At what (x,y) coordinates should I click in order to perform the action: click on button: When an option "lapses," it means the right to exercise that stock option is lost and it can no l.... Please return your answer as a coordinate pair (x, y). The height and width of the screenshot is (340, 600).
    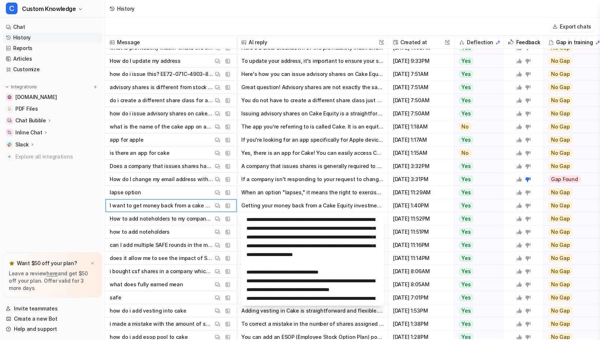
    Looking at the image, I should click on (312, 193).